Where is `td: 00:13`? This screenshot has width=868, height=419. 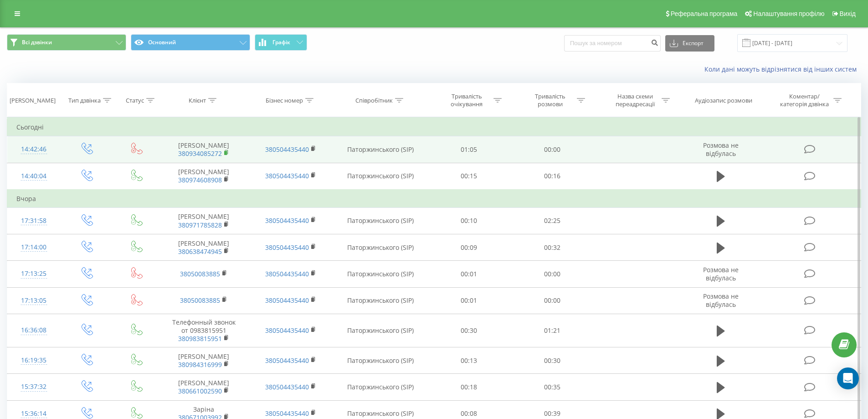
td: 00:13 is located at coordinates (469, 360).